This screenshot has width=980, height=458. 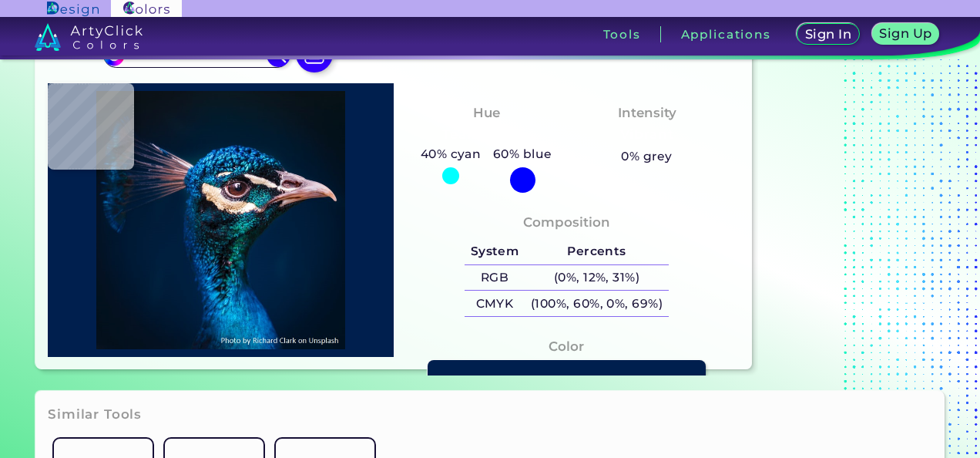 I want to click on h5: Sign In, so click(x=829, y=34).